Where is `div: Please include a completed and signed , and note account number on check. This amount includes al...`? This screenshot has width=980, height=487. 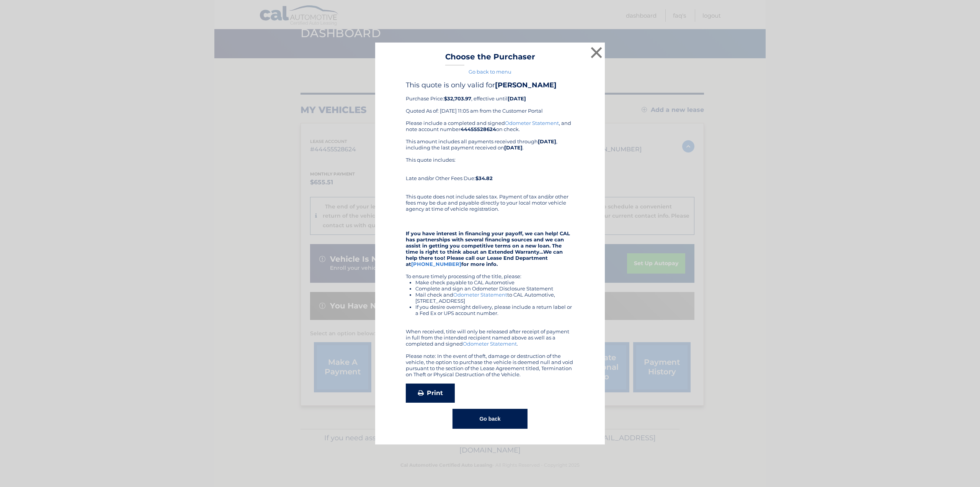
div: Please include a completed and signed , and note account number on check. This amount includes al... is located at coordinates (490, 249).